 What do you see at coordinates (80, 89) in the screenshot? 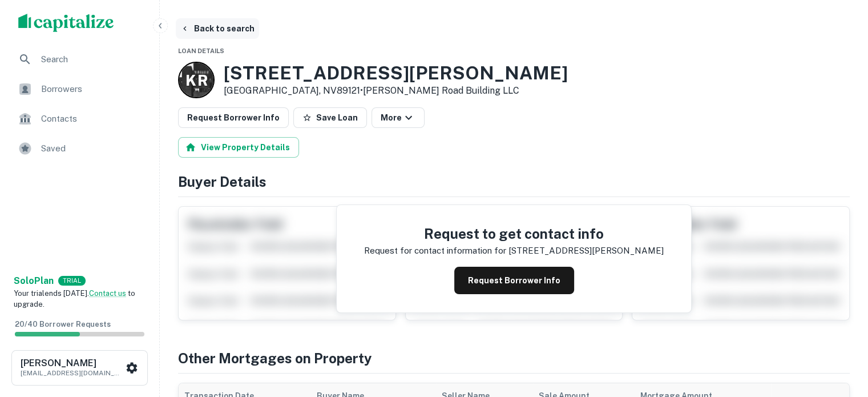
I see `div: Borrowers` at bounding box center [80, 89].